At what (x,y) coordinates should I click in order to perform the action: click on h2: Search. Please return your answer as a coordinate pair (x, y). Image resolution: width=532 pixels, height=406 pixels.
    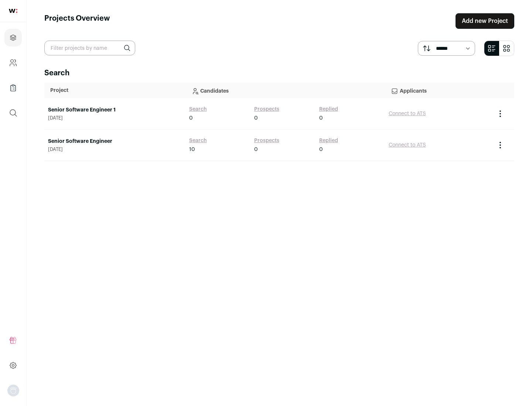
    Looking at the image, I should click on (279, 73).